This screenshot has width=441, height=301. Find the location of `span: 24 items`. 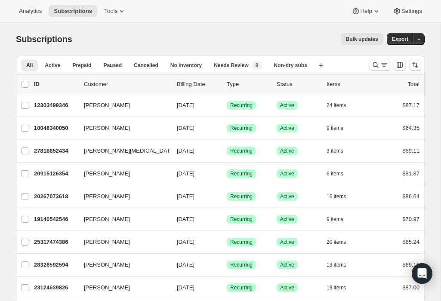

span: 24 items is located at coordinates (336, 105).